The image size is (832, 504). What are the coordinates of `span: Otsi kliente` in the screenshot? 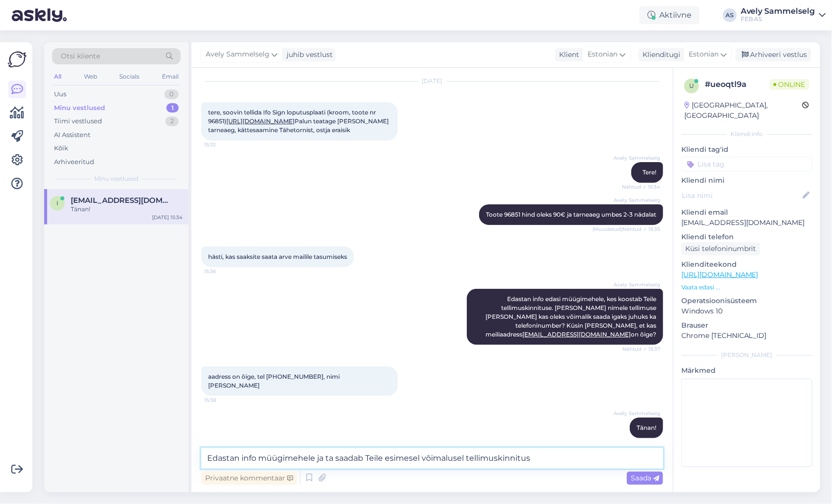 It's located at (81, 56).